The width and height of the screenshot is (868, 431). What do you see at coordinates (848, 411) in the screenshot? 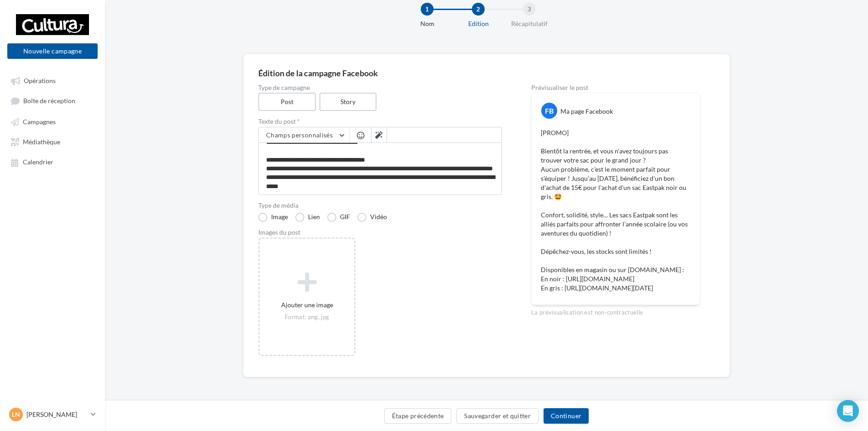
I see `div: Open Intercom Messenger` at bounding box center [848, 411].